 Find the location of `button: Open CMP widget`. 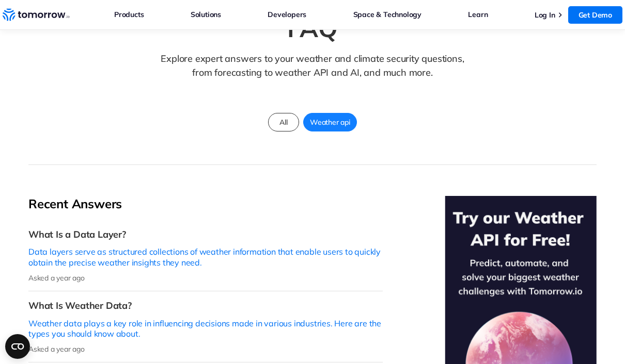

button: Open CMP widget is located at coordinates (18, 347).